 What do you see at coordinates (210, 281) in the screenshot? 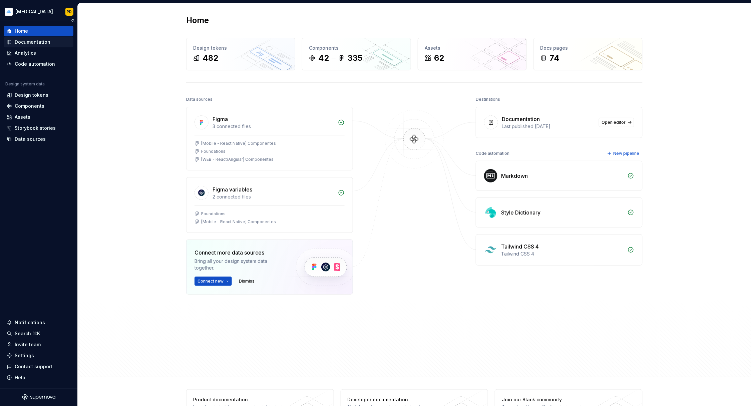
I see `span: Connect new` at bounding box center [210, 281].